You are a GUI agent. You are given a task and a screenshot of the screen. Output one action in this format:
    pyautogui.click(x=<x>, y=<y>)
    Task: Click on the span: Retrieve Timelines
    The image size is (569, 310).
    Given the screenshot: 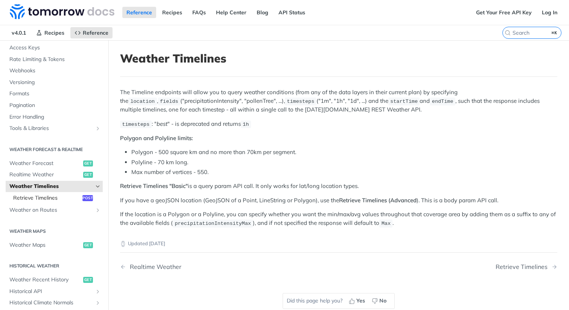 What is the action you would take?
    pyautogui.click(x=47, y=198)
    